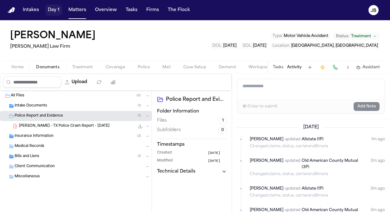 The image size is (390, 213). I want to click on text: JB, so click(374, 11).